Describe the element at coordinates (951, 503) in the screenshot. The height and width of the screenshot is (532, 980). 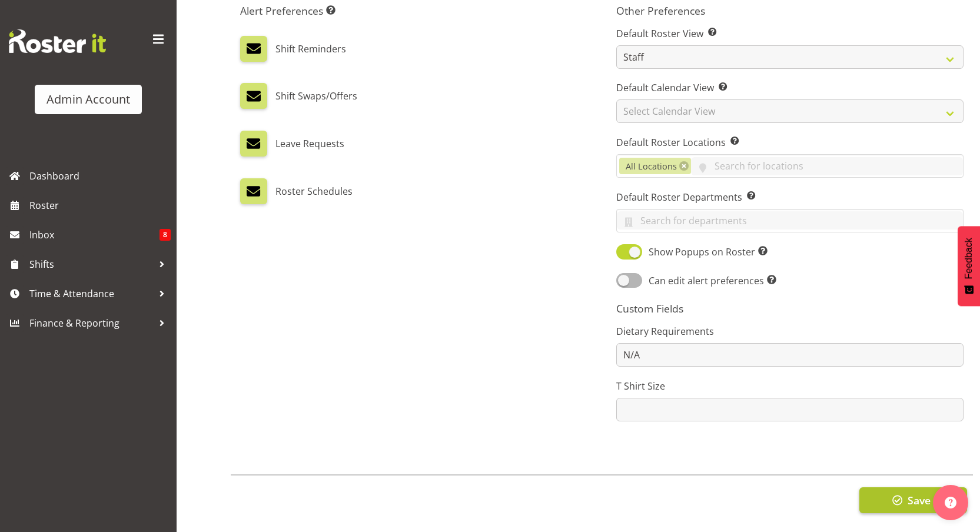
I see `img: help-xxl-2.png` at that location.